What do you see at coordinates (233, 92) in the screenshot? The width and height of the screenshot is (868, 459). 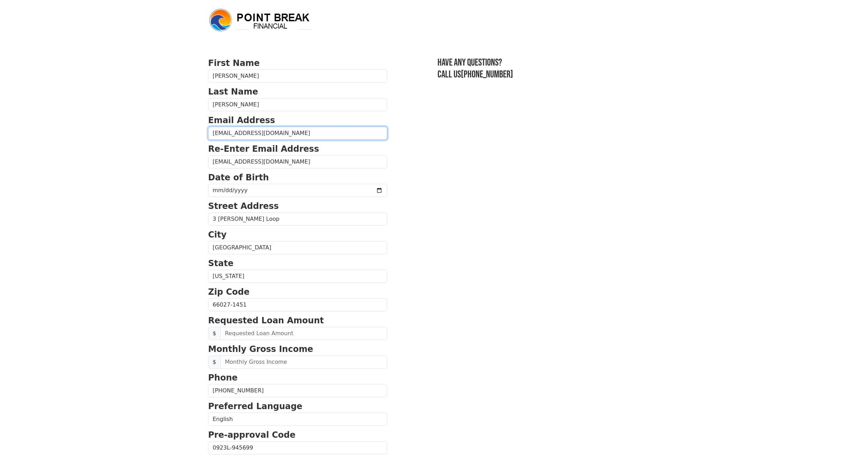 I see `strong: Last Name` at bounding box center [233, 92].